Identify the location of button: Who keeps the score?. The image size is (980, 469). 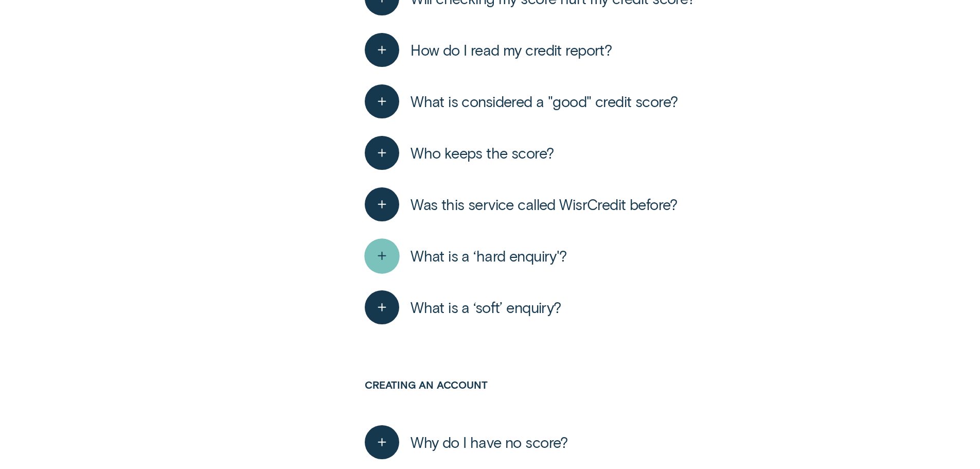
(458, 153).